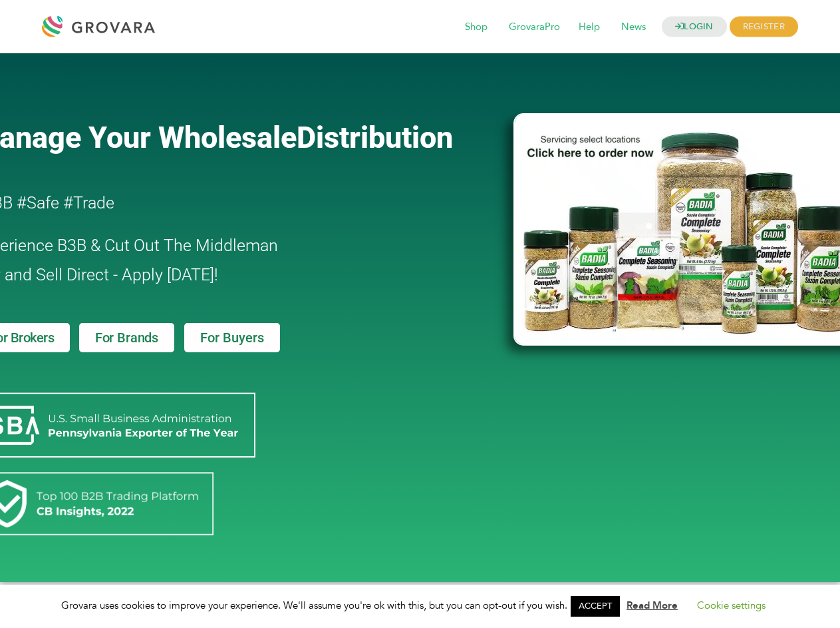 This screenshot has height=628, width=840. I want to click on span: News, so click(633, 27).